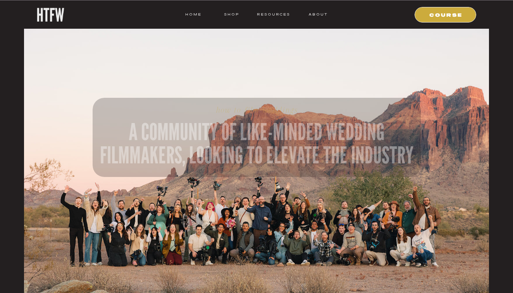  What do you see at coordinates (446, 14) in the screenshot?
I see `nav: COURSE` at bounding box center [446, 14].